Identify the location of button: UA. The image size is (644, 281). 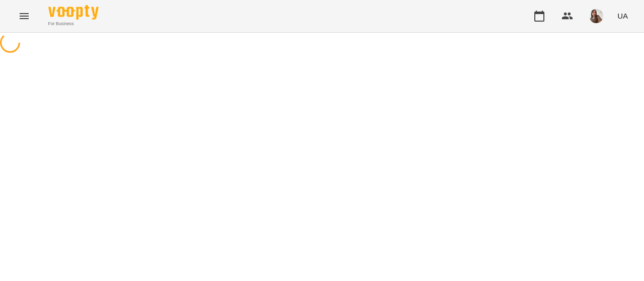
(622, 15).